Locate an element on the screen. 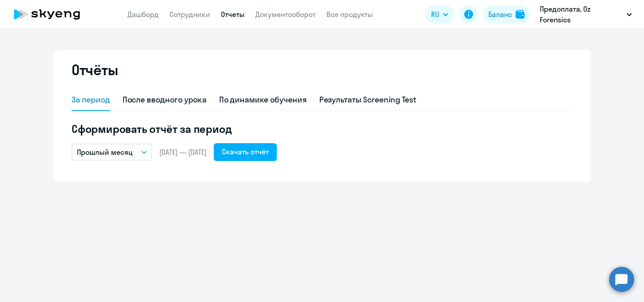 The image size is (644, 302). div: За период is located at coordinates (91, 100).